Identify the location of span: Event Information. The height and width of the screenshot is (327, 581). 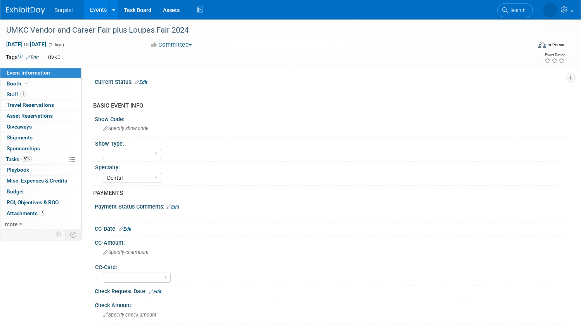
(28, 73).